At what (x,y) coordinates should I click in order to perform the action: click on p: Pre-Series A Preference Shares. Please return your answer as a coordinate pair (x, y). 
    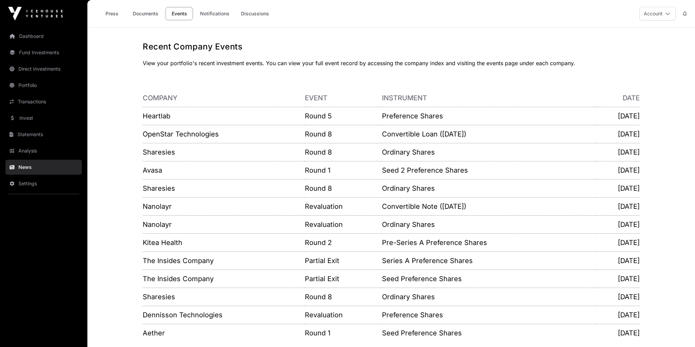
    Looking at the image, I should click on (488, 243).